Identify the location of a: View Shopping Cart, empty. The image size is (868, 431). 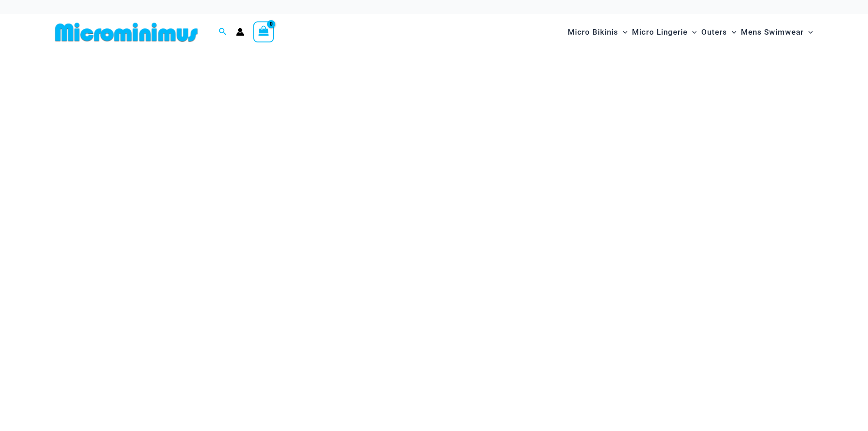
(264, 32).